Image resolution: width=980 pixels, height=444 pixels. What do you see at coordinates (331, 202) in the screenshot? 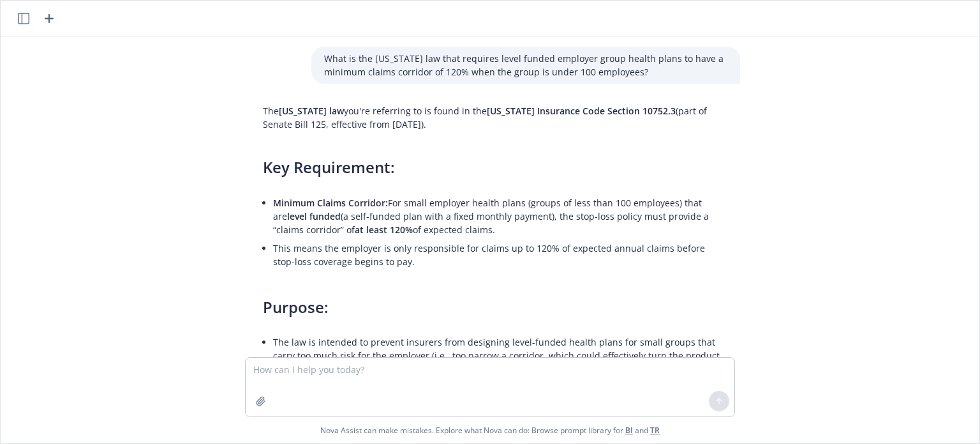
I see `span: Minimum Claims Corridor:` at bounding box center [331, 202].